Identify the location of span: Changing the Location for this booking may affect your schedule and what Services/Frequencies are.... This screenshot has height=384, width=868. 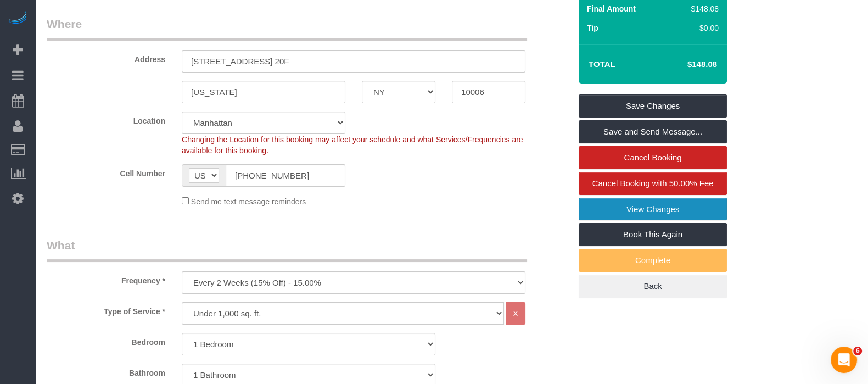
(352, 145).